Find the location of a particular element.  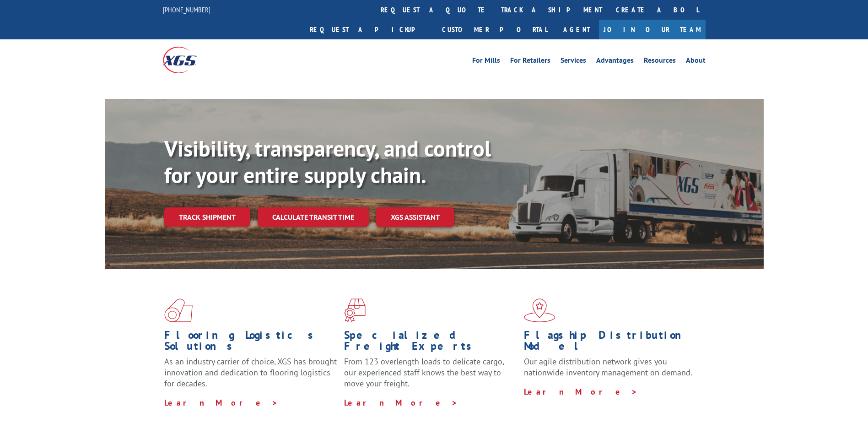

h1: Specialized Freight Experts is located at coordinates (430, 343).